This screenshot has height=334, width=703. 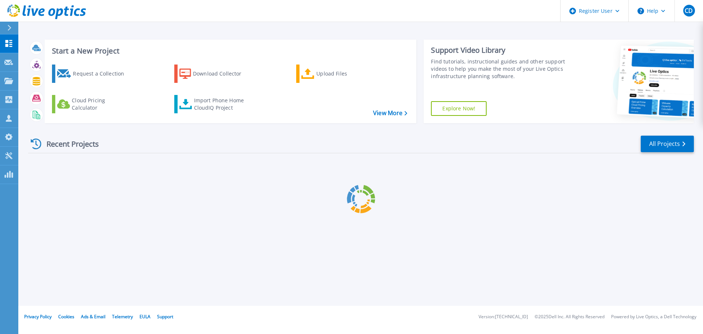 What do you see at coordinates (215, 74) in the screenshot?
I see `a: Download Collector` at bounding box center [215, 74].